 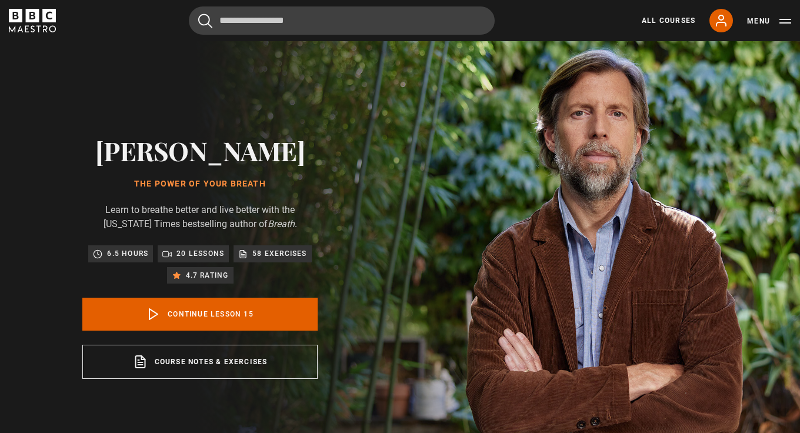 I want to click on p: 4.7 rating, so click(x=207, y=275).